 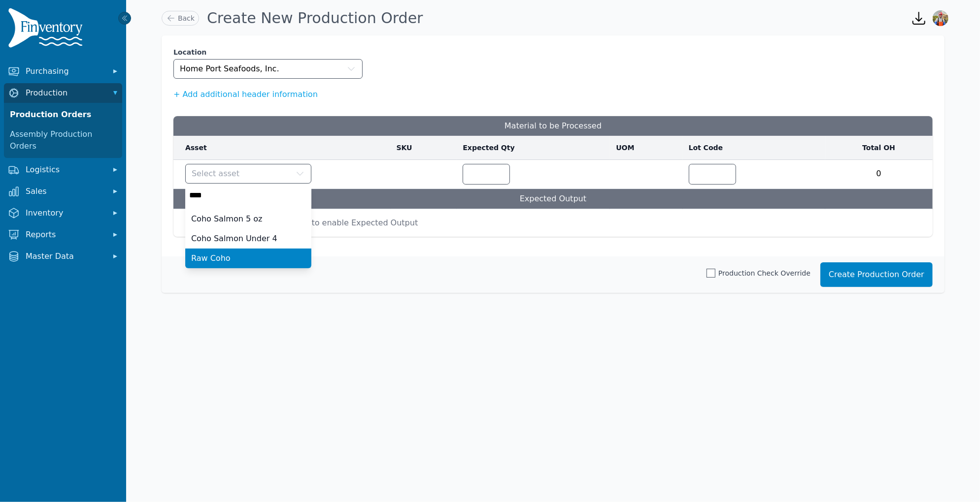 What do you see at coordinates (65, 235) in the screenshot?
I see `span: Reports` at bounding box center [65, 235].